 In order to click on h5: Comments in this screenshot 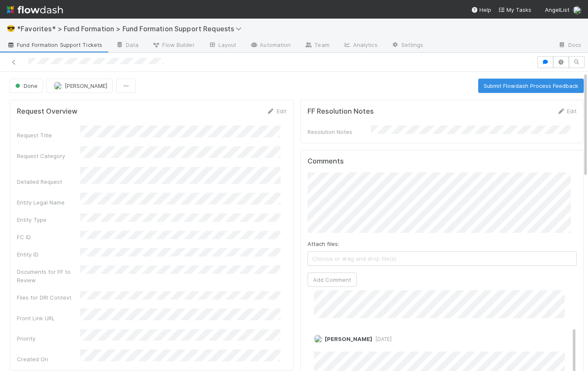, I will do `click(443, 161)`.